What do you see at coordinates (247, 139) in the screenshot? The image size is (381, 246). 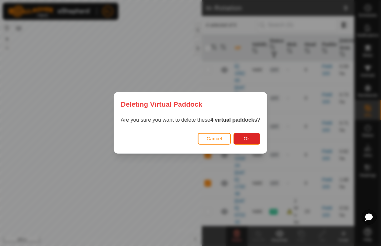 I see `span: Ok` at bounding box center [247, 139].